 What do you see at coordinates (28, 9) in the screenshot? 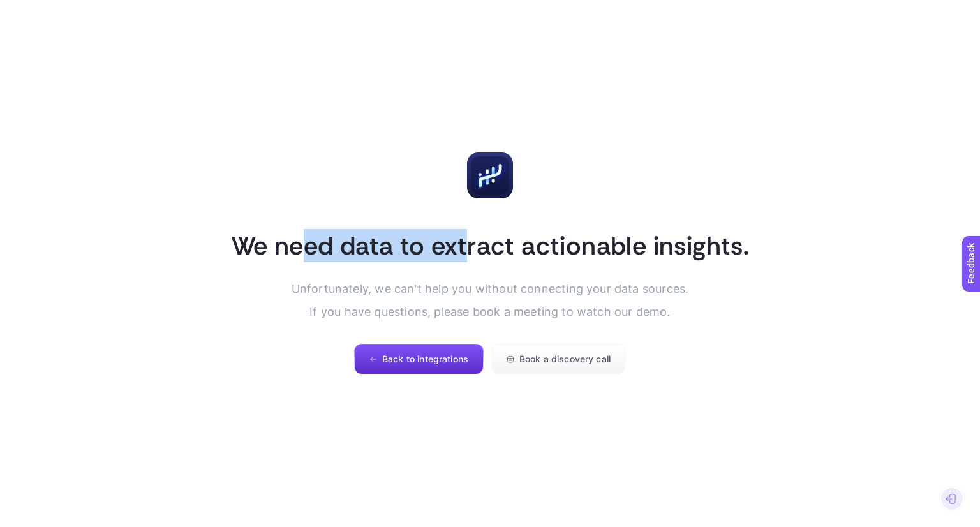
I see `span: Feedback` at bounding box center [28, 9].